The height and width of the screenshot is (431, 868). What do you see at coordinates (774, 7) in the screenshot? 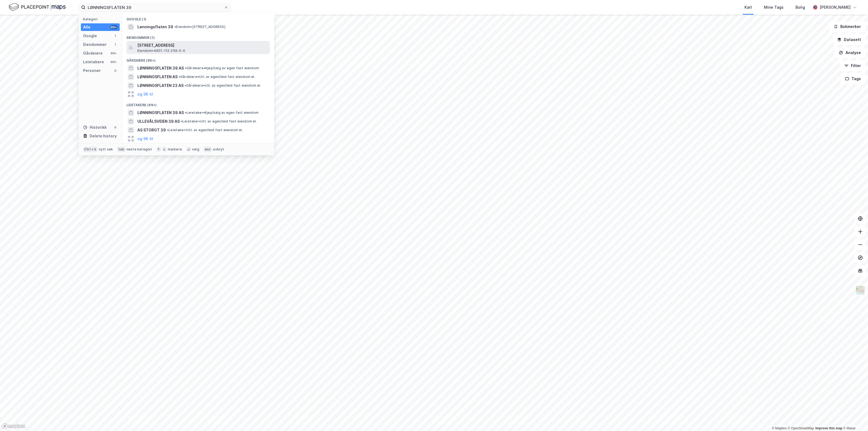
I see `div: Mine Tags` at bounding box center [774, 7].